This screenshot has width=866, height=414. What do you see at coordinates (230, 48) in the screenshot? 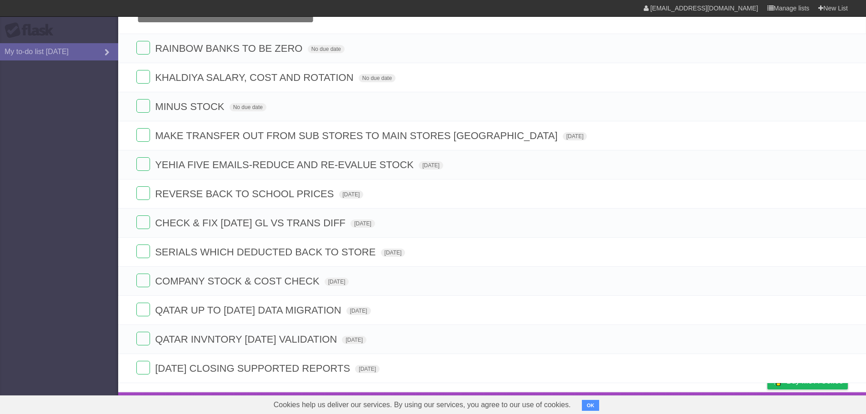
I see `span: RAINBOW BANKS TO BE ZERO` at bounding box center [230, 48].